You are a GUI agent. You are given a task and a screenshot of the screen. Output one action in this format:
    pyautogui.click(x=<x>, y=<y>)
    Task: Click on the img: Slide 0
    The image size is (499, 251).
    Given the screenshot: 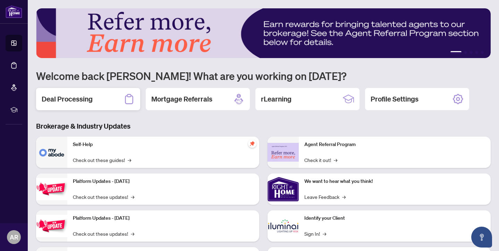 What is the action you would take?
    pyautogui.click(x=263, y=33)
    